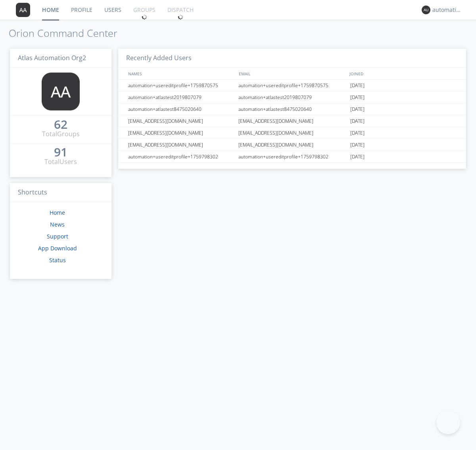 This screenshot has width=476, height=450. I want to click on h3: Shortcuts, so click(61, 193).